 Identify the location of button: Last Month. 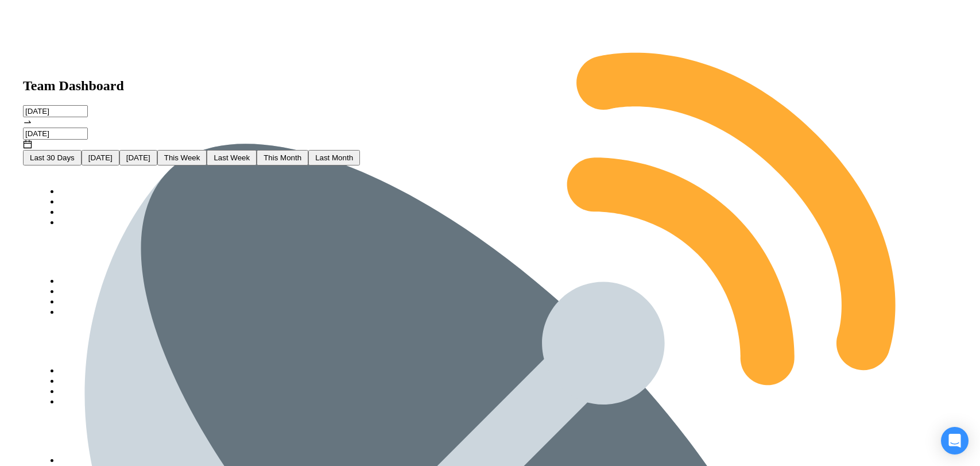
(334, 157).